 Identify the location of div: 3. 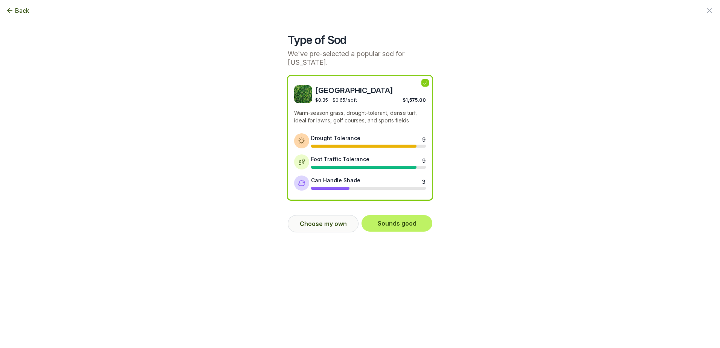
(423, 181).